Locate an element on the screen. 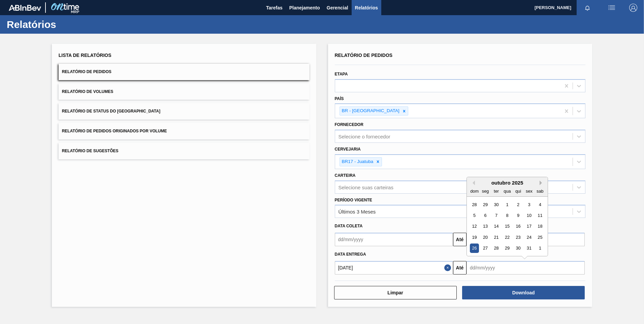  div: Choose sexta-feira, 31 de outubro de 2025 is located at coordinates (529, 248).